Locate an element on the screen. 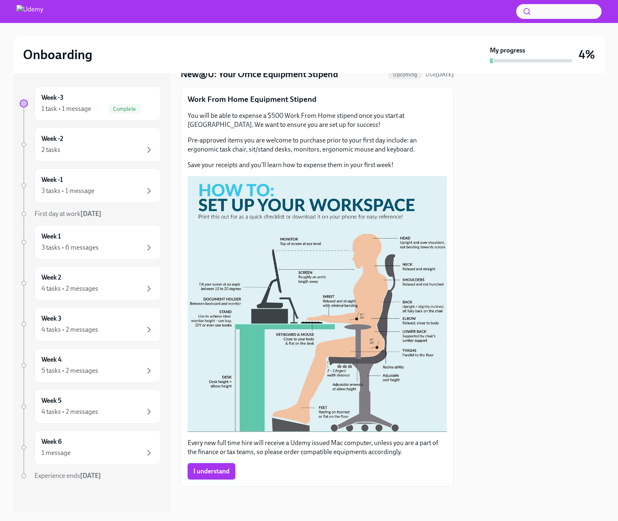  div: 5 tasks • 2 messages is located at coordinates (70, 371).